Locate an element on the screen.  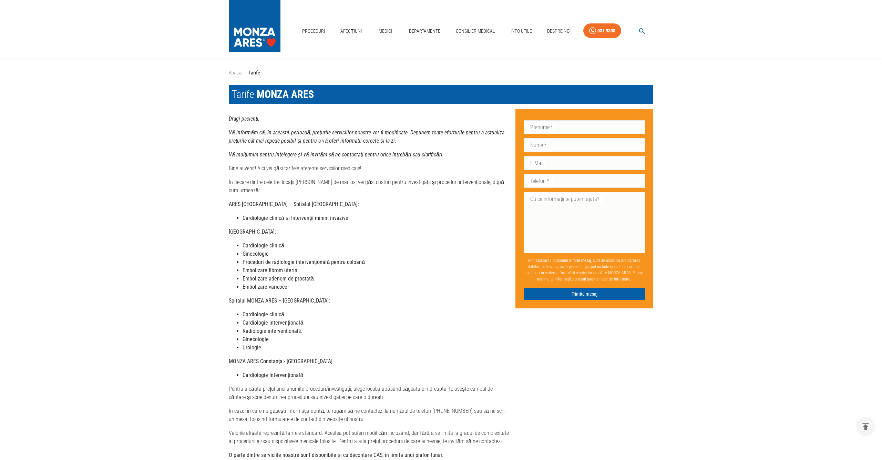
strong: Vă mulțumim pentru înțelegere și vă invităm să ne contactați pentru orice întrebări sau clarificări. is located at coordinates (336, 154).